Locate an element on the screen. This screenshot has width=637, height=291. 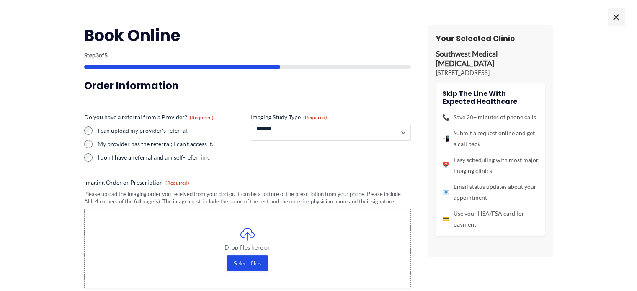
h2: Book Online is located at coordinates (247, 35).